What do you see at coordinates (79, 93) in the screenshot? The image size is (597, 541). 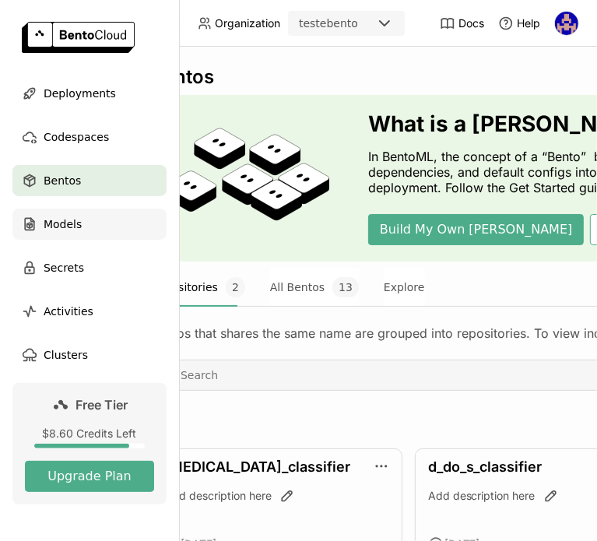 I see `span: Deployments` at bounding box center [79, 93].